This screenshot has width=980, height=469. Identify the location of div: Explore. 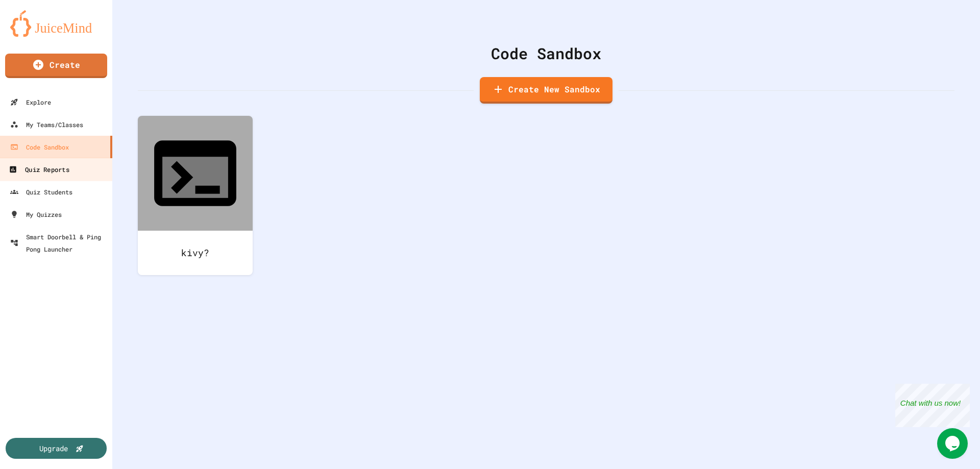
(31, 102).